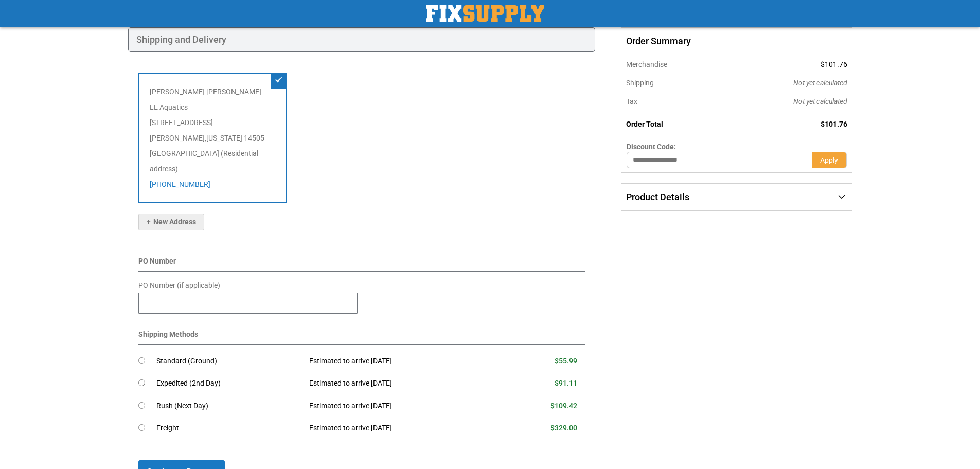  Describe the element at coordinates (672, 102) in the screenshot. I see `th: Tax` at that location.